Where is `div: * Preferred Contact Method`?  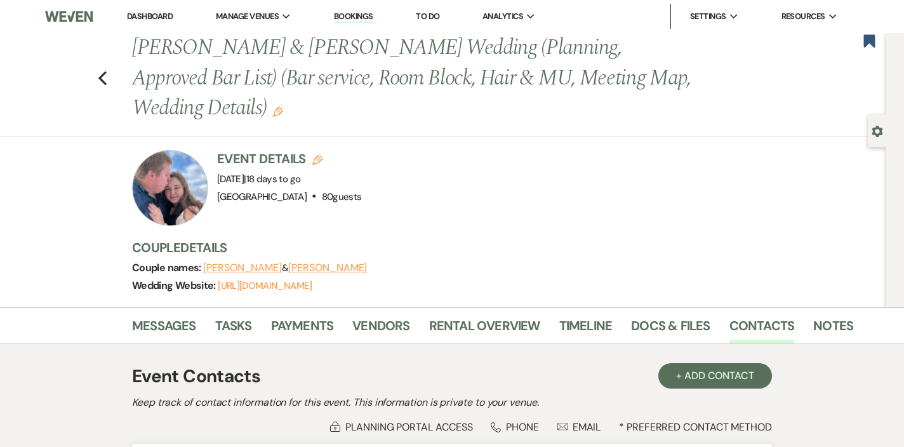 div: * Preferred Contact Method is located at coordinates (452, 426).